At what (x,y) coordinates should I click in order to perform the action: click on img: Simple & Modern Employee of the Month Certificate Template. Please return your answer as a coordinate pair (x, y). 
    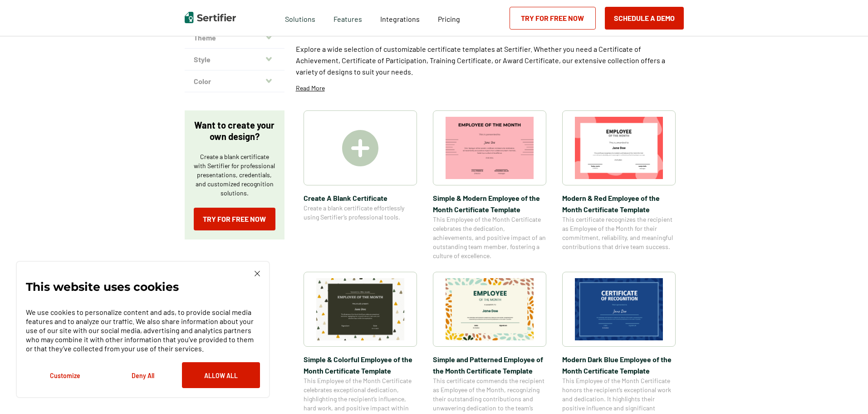
    Looking at the image, I should click on (490, 147).